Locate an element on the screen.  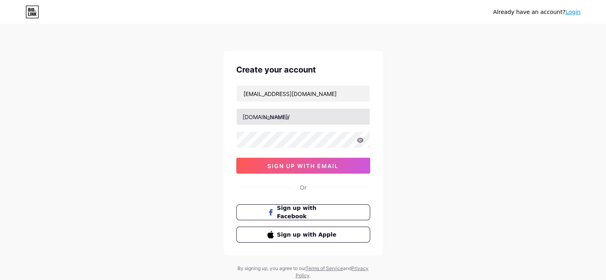
div: Create your account is located at coordinates (303, 70).